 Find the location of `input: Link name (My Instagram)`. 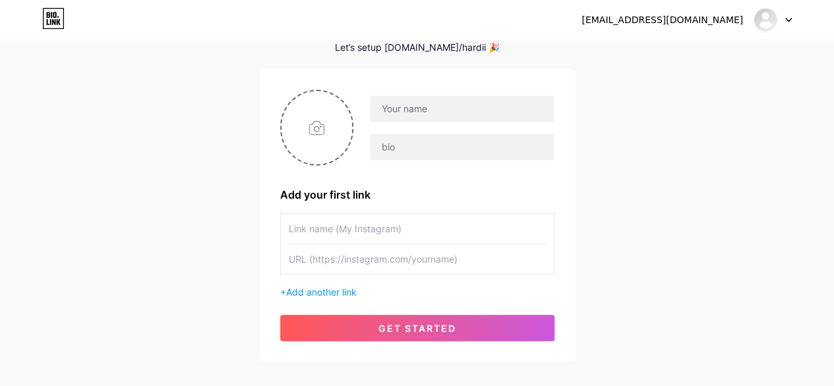

input: Link name (My Instagram) is located at coordinates (417, 228).